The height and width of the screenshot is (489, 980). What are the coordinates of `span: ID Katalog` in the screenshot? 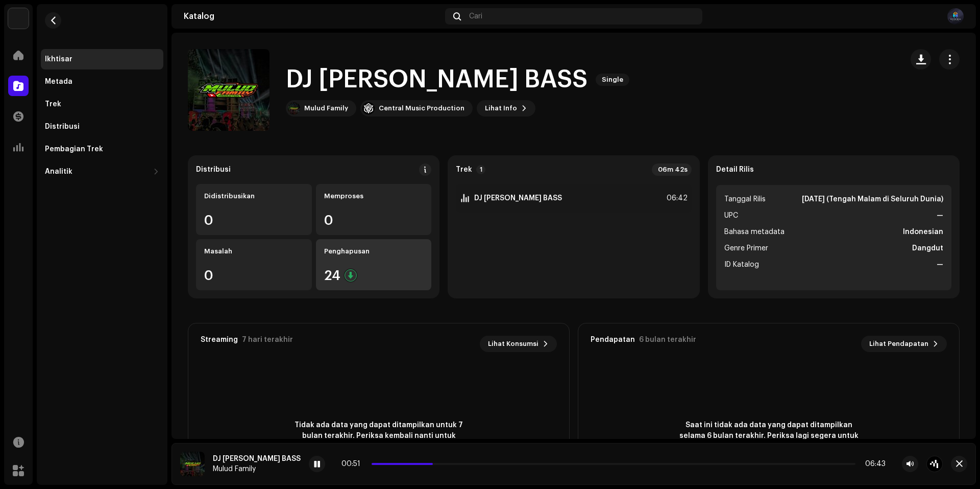 It's located at (742, 265).